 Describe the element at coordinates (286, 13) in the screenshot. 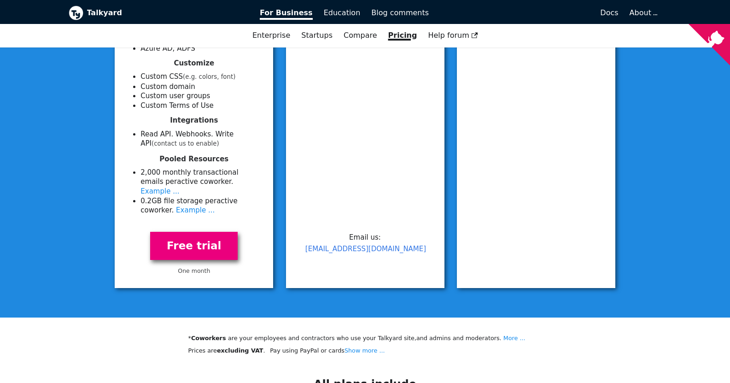

I see `a: For Business` at that location.